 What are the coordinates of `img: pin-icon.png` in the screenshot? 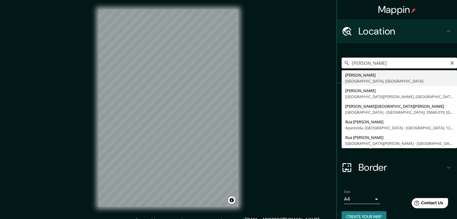 It's located at (413, 11).